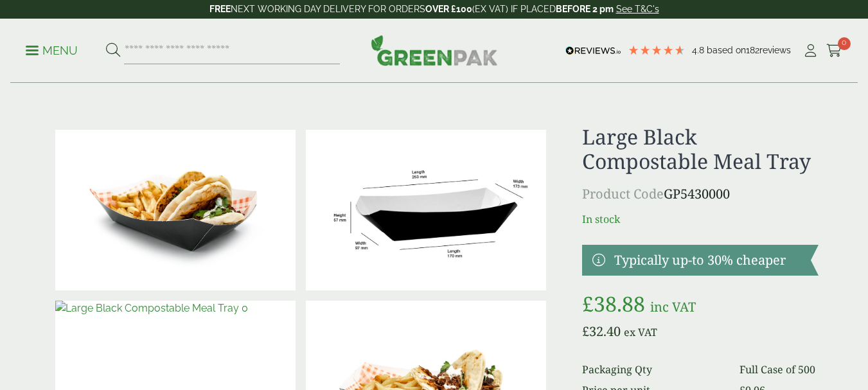 Image resolution: width=868 pixels, height=390 pixels. I want to click on a: Menu, so click(52, 49).